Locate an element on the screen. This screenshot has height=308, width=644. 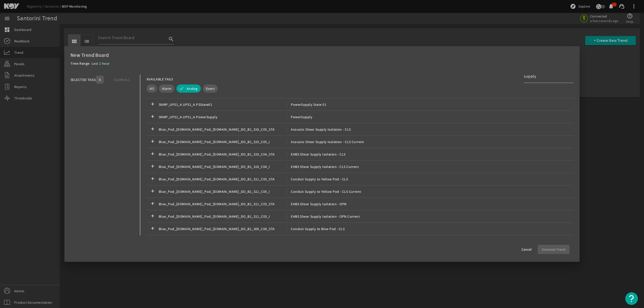
span: EHBS Shear Supply Isolation - CLS Current is located at coordinates (323, 167).